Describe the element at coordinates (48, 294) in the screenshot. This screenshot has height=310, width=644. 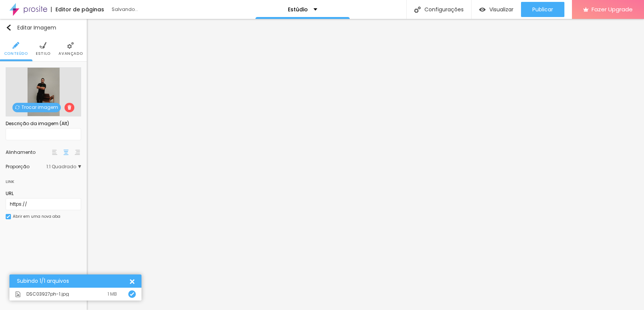
I see `span: DSC03927ph-1.jpg` at that location.